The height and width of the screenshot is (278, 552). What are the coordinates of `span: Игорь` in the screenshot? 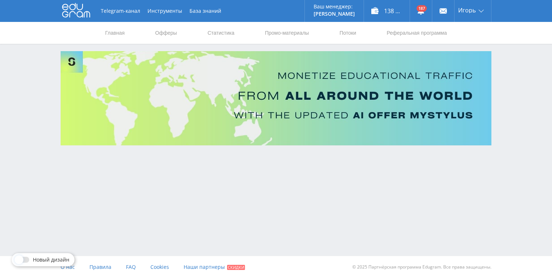 It's located at (467, 10).